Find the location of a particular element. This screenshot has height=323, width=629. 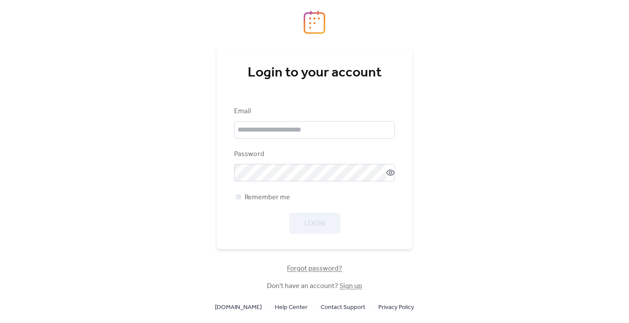

a: Help Center is located at coordinates (291, 307).